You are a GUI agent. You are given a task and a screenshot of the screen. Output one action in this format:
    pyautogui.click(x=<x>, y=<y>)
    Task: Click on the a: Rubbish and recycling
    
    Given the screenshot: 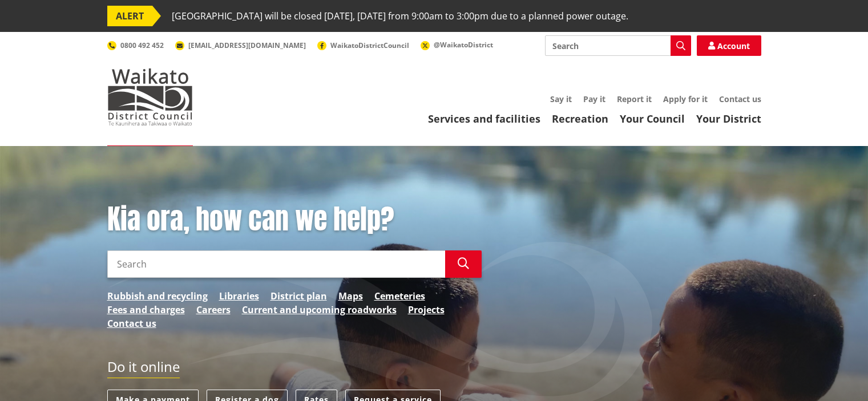 What is the action you would take?
    pyautogui.click(x=158, y=296)
    